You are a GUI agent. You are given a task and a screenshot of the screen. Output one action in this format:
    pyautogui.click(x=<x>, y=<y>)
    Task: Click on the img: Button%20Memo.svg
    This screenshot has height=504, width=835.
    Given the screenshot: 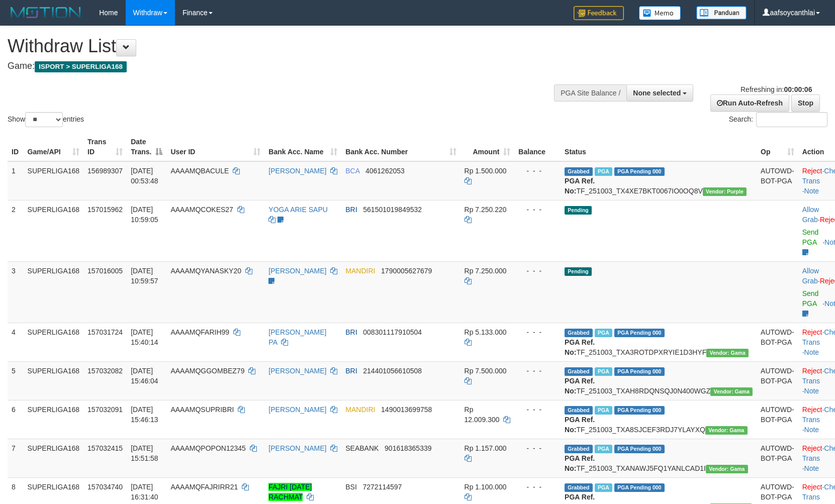 What is the action you would take?
    pyautogui.click(x=660, y=13)
    